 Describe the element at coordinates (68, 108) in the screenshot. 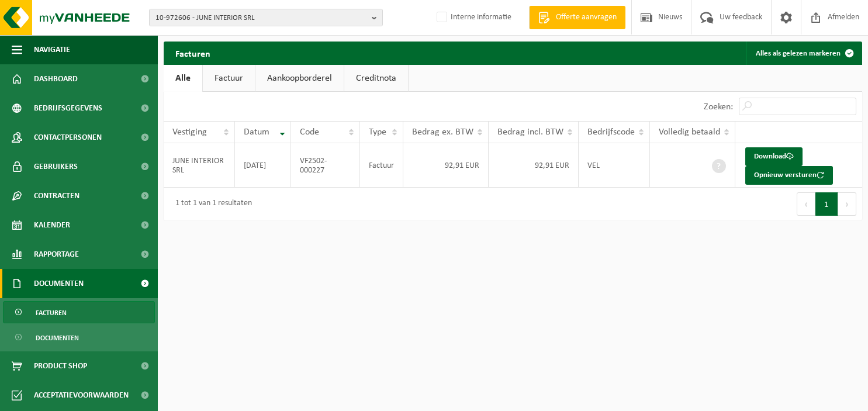

I see `span: Bedrijfsgegevens` at that location.